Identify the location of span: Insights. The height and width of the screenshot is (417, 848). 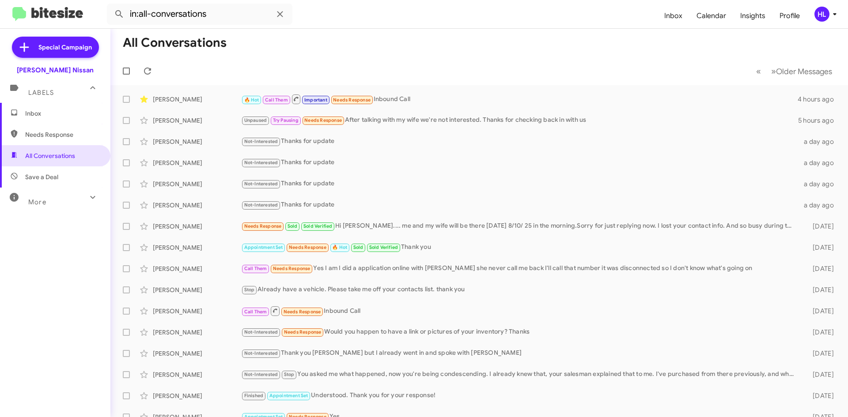
(753, 16).